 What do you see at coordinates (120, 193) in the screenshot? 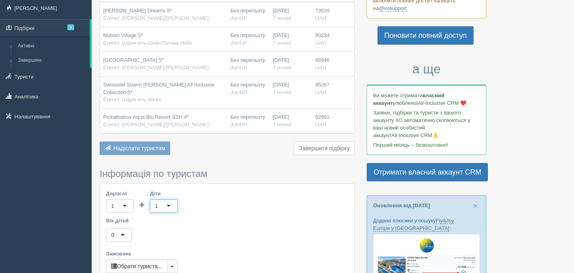
I see `label: Дорослі` at bounding box center [120, 193].